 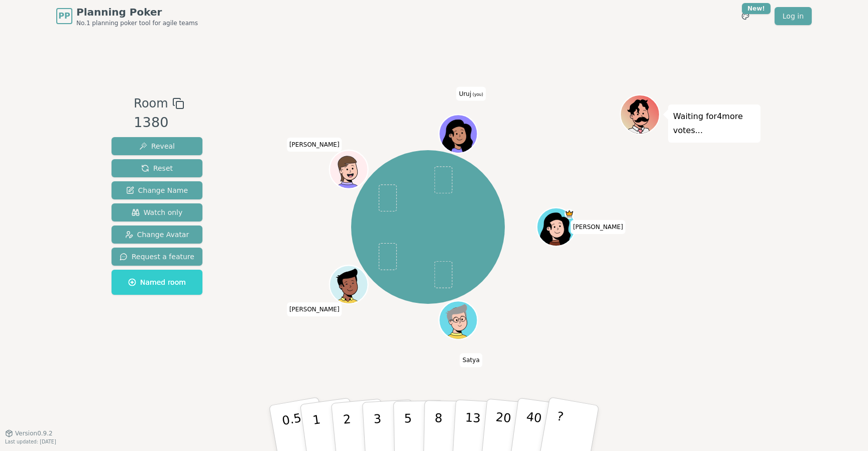 What do you see at coordinates (157, 146) in the screenshot?
I see `button: Reveal` at bounding box center [157, 146].